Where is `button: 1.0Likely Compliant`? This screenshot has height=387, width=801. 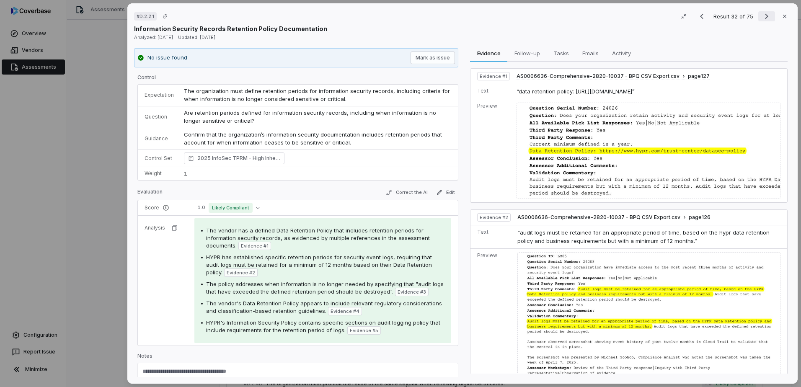
button: 1.0Likely Compliant is located at coordinates (229, 208).